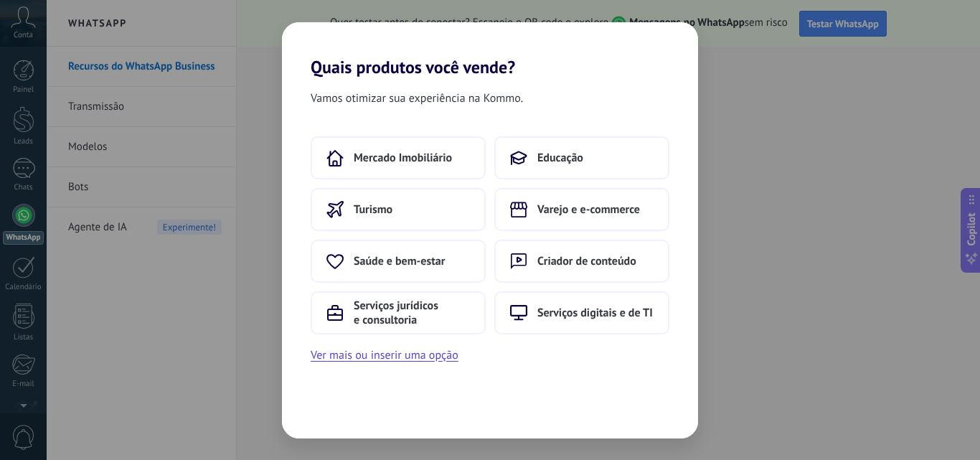 This screenshot has height=460, width=980. Describe the element at coordinates (595, 313) in the screenshot. I see `span: Serviços digitais e de TI` at that location.